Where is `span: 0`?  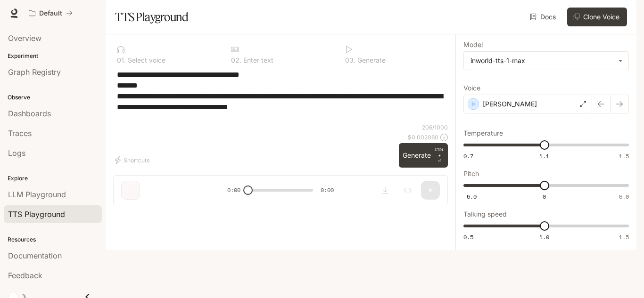 span: 0 is located at coordinates (544, 196).